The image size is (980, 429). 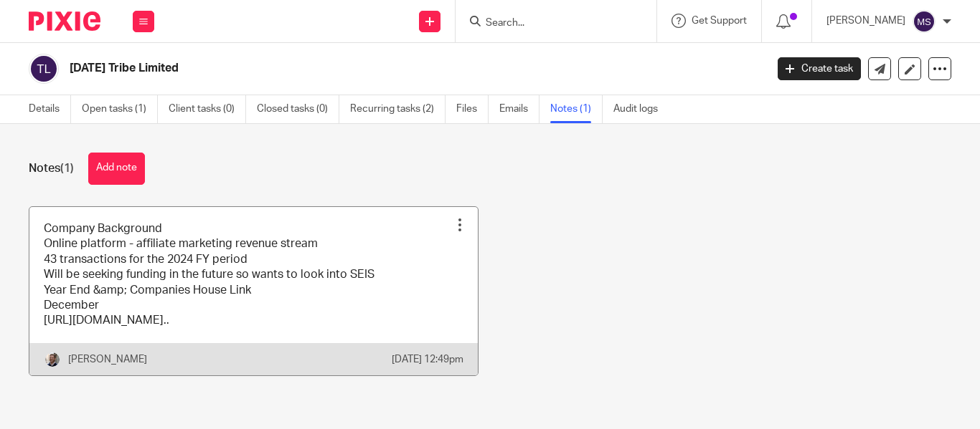 What do you see at coordinates (641, 109) in the screenshot?
I see `a: Audit logs` at bounding box center [641, 109].